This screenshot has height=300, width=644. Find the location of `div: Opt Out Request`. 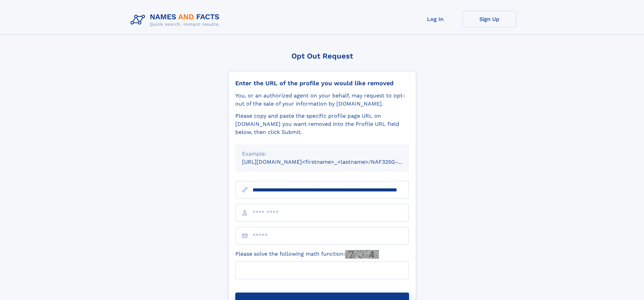

div: Opt Out Request is located at coordinates (322, 56).